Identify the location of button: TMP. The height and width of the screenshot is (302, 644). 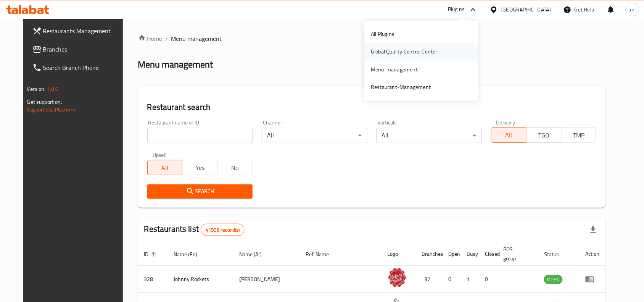
(579, 135).